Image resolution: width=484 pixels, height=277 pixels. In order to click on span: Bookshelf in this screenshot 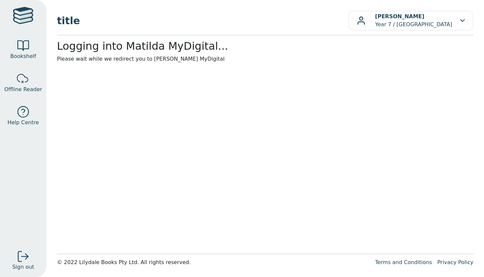, I will do `click(23, 56)`.